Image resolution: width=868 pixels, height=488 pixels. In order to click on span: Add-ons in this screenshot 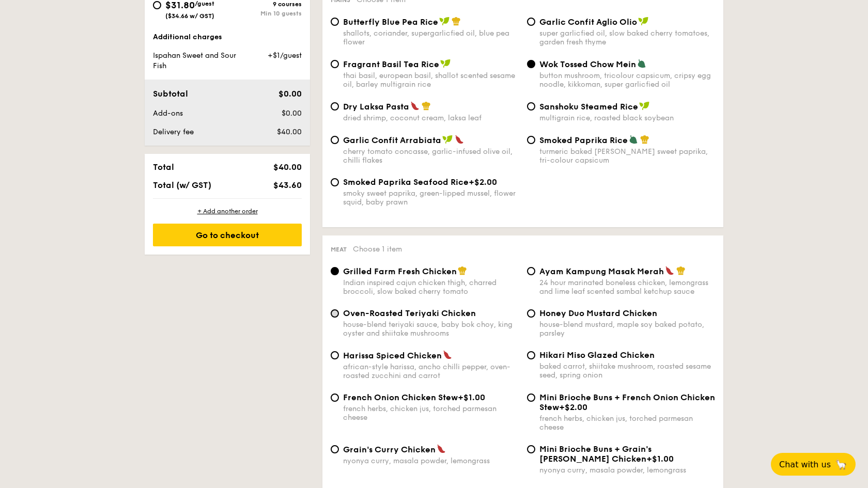, I will do `click(168, 113)`.